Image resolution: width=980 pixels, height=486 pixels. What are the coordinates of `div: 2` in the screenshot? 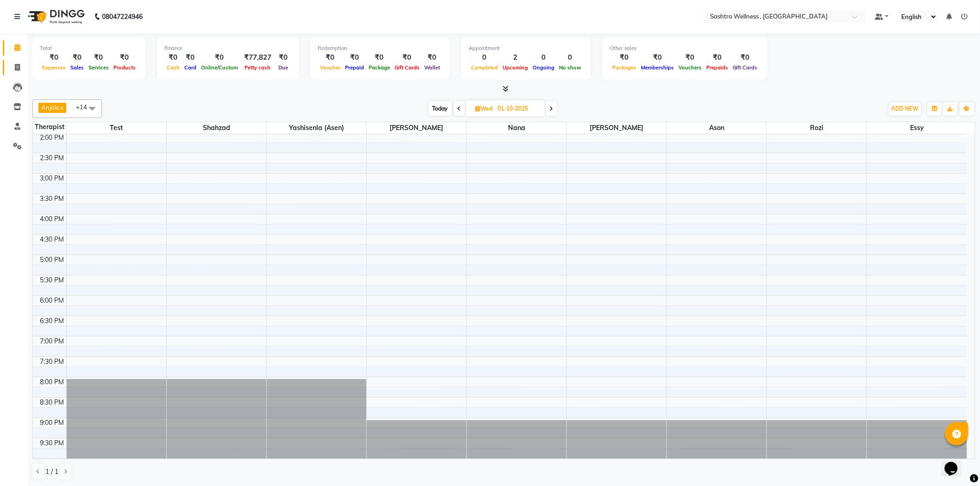 It's located at (515, 57).